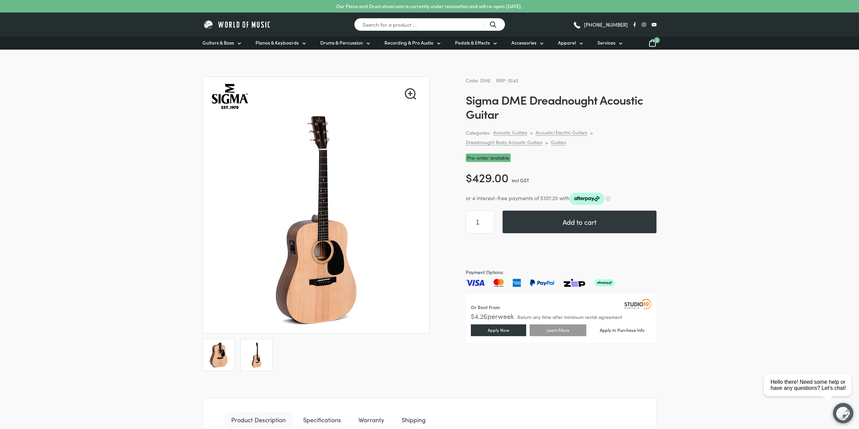 This screenshot has width=859, height=429. Describe the element at coordinates (558, 330) in the screenshot. I see `a: Learn More` at that location.